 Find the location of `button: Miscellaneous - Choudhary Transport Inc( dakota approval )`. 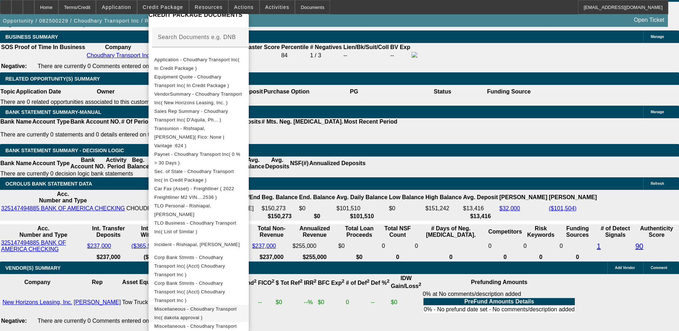

button: Miscellaneous - Choudhary Transport Inc( dakota approval ) is located at coordinates (199, 313).